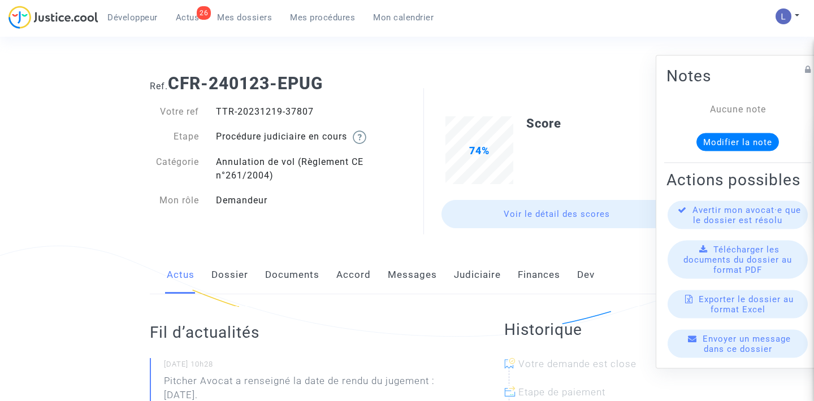 This screenshot has height=401, width=814. I want to click on a: Messages, so click(412, 275).